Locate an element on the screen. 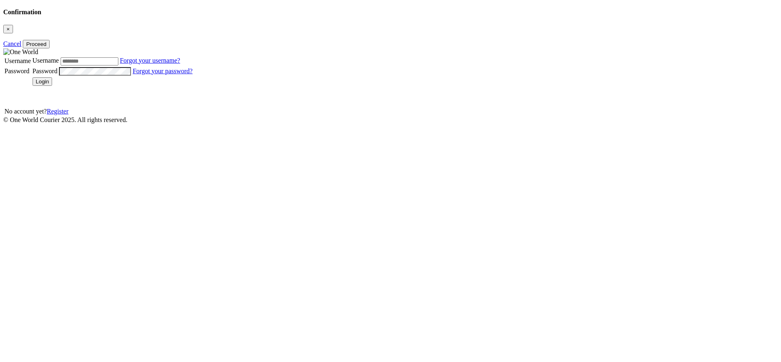  a: Forgot your username? is located at coordinates (150, 60).